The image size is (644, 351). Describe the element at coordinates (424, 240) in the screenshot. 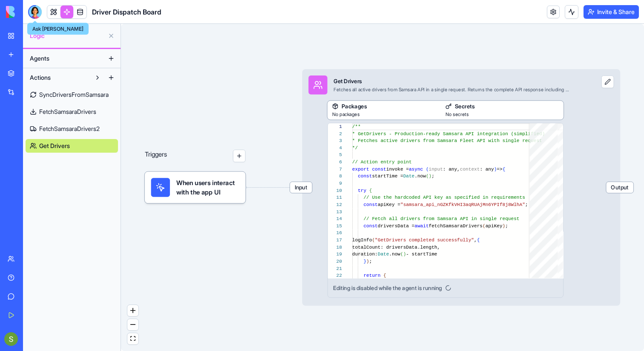

I see `span: "GetDrivers completed successfully"` at that location.